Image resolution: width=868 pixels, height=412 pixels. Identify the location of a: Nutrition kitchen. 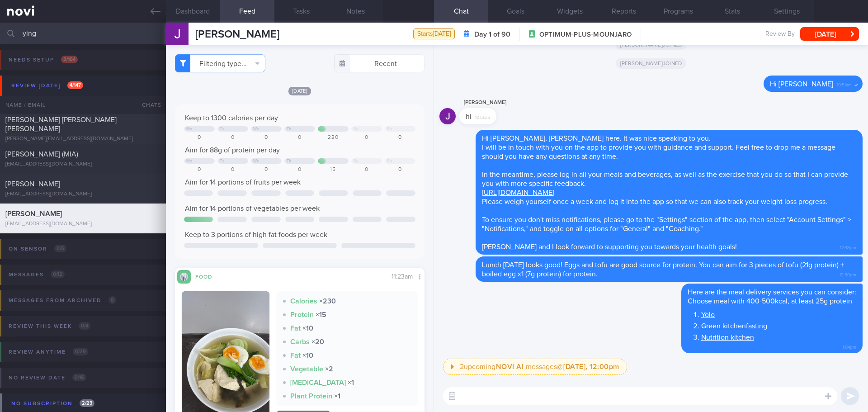
(727, 337).